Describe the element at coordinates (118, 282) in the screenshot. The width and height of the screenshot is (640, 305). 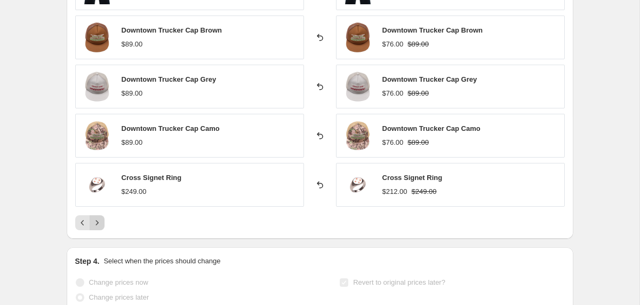
I see `span: Change prices now` at that location.